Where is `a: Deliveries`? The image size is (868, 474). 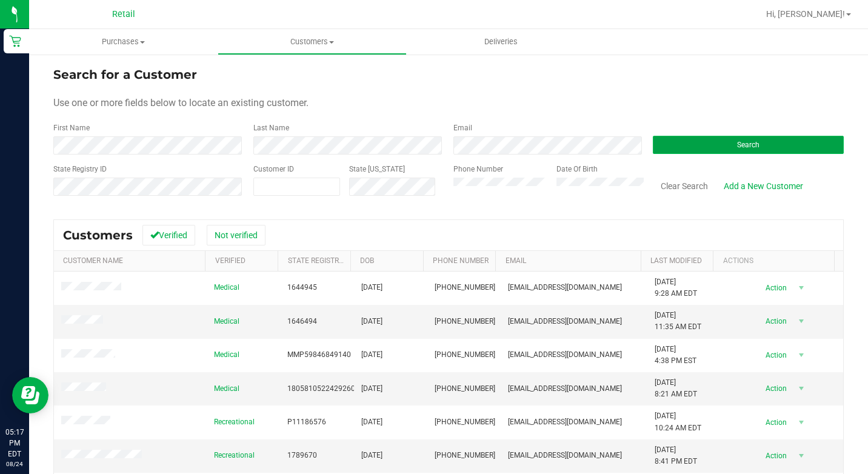 a: Deliveries is located at coordinates (501, 42).